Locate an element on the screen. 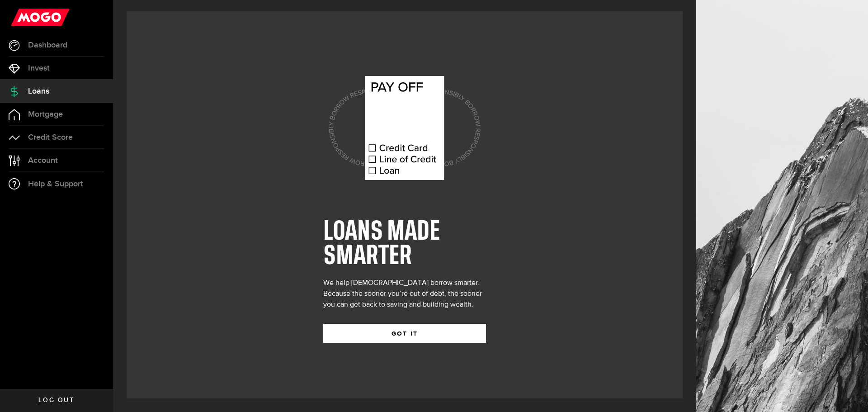 The height and width of the screenshot is (412, 868). span: Credit Score is located at coordinates (50, 138).